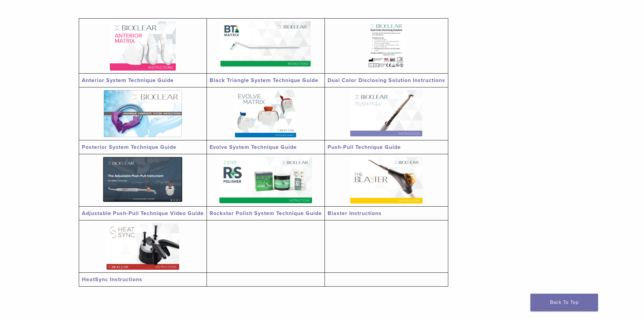  I want to click on a: Back To Top, so click(564, 303).